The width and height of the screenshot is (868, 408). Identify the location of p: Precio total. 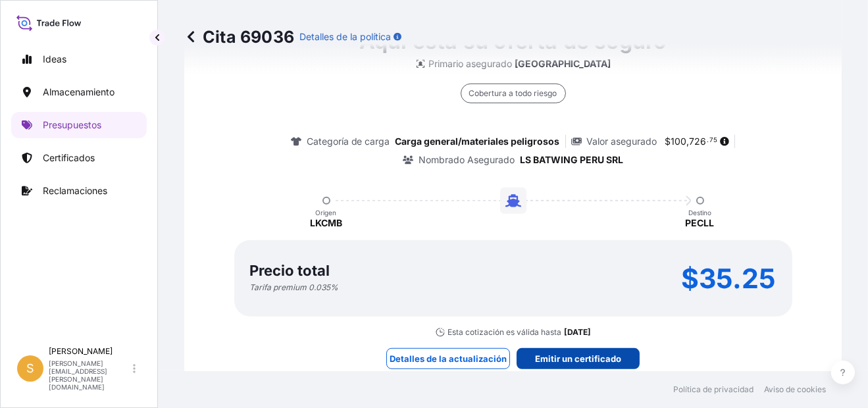
(290, 270).